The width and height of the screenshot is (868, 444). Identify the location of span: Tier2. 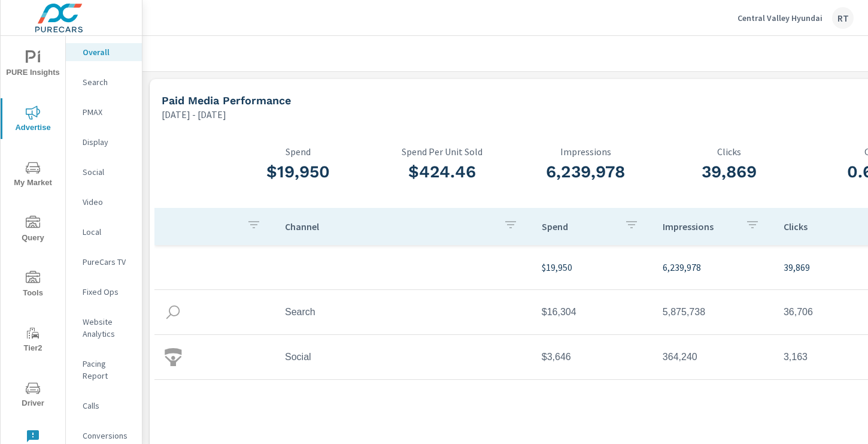
(33, 340).